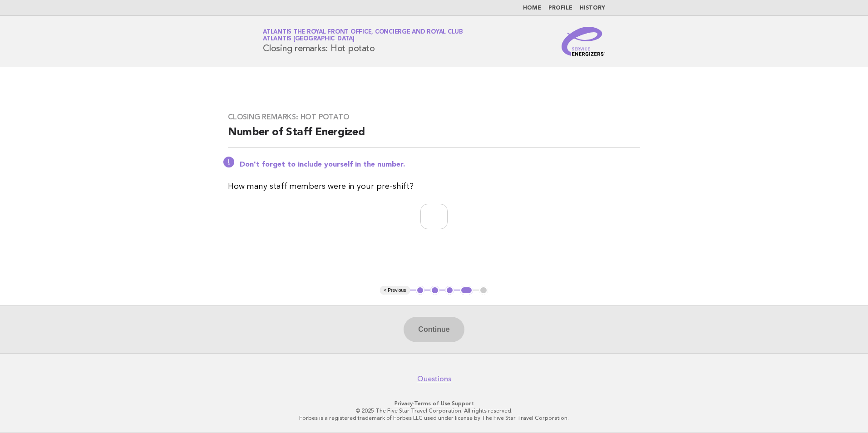 Image resolution: width=868 pixels, height=433 pixels. What do you see at coordinates (434, 186) in the screenshot?
I see `p: How many staff members were in your pre-shift?` at bounding box center [434, 186].